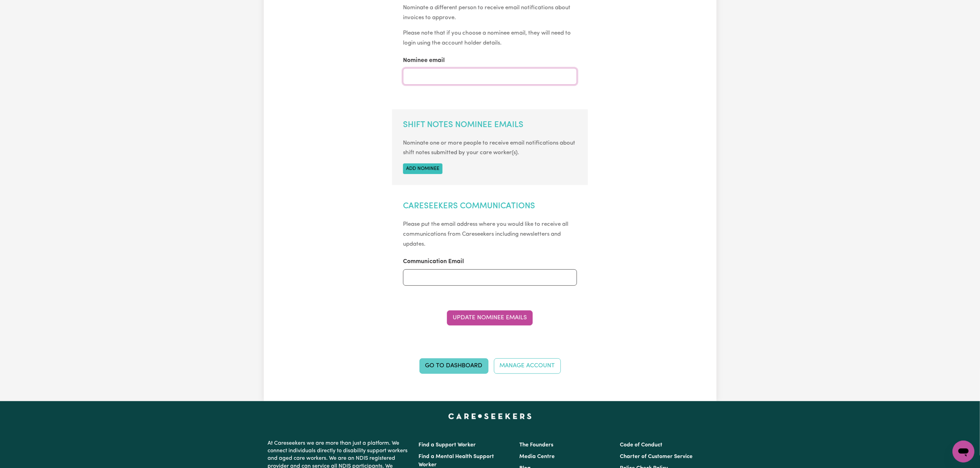 The height and width of the screenshot is (468, 980). Describe the element at coordinates (456, 461) in the screenshot. I see `a: Find a Mental Health Support Worker` at that location.